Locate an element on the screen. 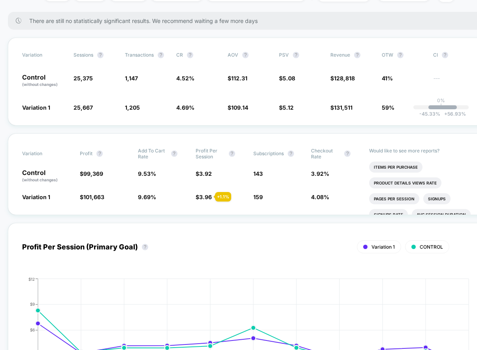 The width and height of the screenshot is (477, 350). span: 131,511 is located at coordinates (343, 107).